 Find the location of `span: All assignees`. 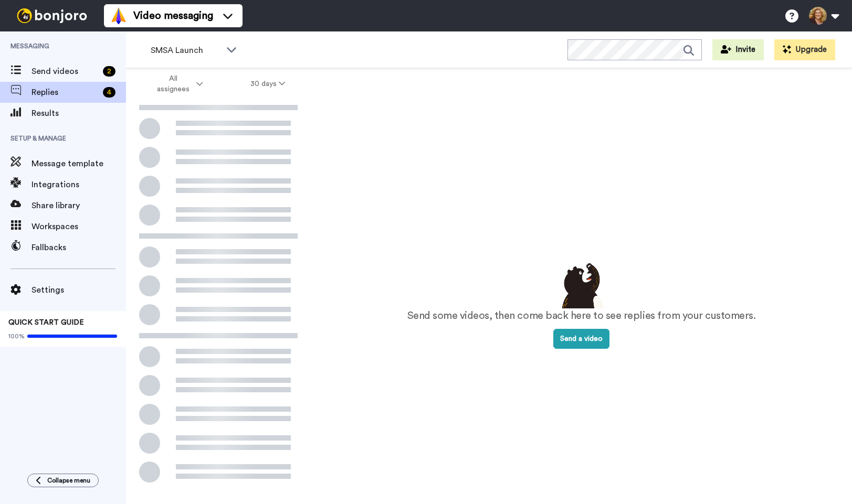

span: All assignees is located at coordinates (173, 84).